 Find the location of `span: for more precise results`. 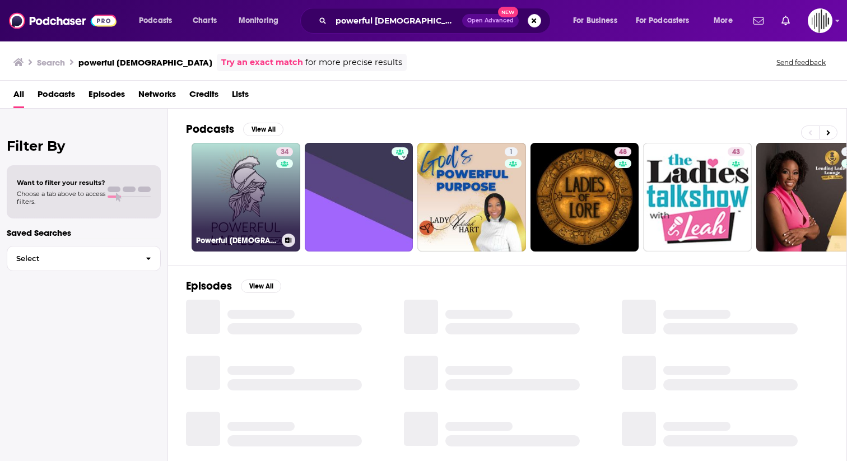

span: for more precise results is located at coordinates (353, 62).